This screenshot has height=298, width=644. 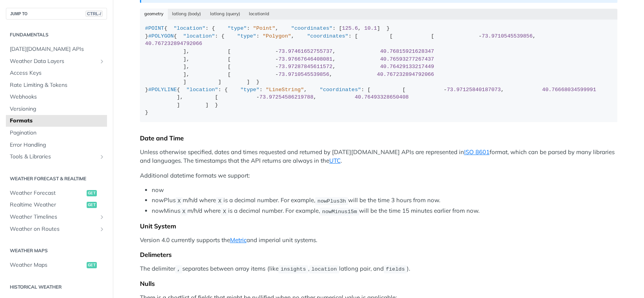 I want to click on span: Weather Maps, so click(x=47, y=266).